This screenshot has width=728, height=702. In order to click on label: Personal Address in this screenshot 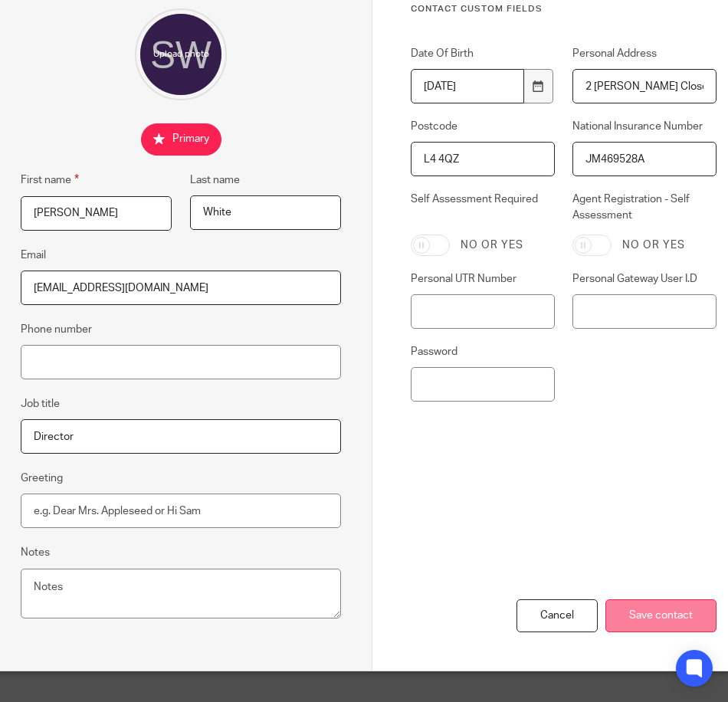, I will do `click(645, 53)`.